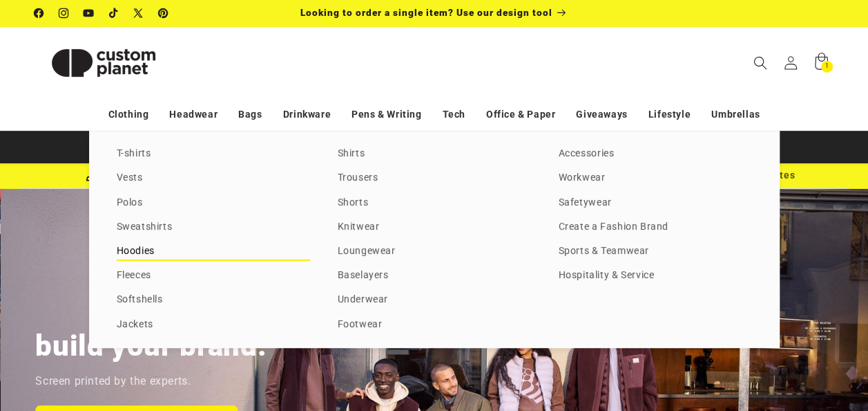 The image size is (868, 411). I want to click on summary: Search, so click(760, 63).